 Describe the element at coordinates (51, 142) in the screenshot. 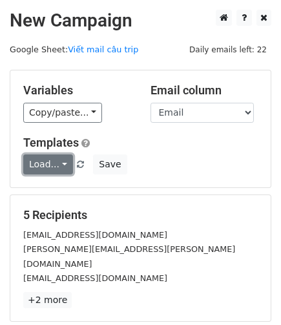

I see `a: Templates` at that location.